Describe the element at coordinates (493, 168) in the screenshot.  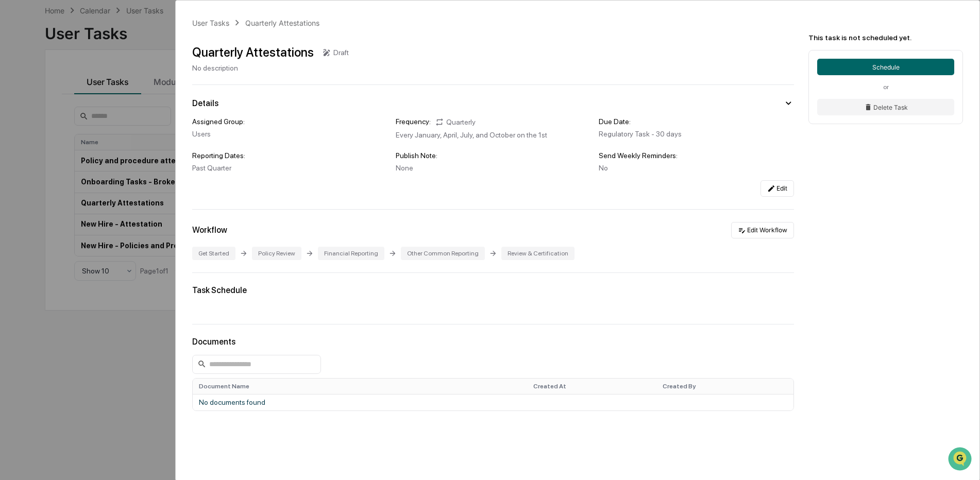
I see `div: None` at that location.